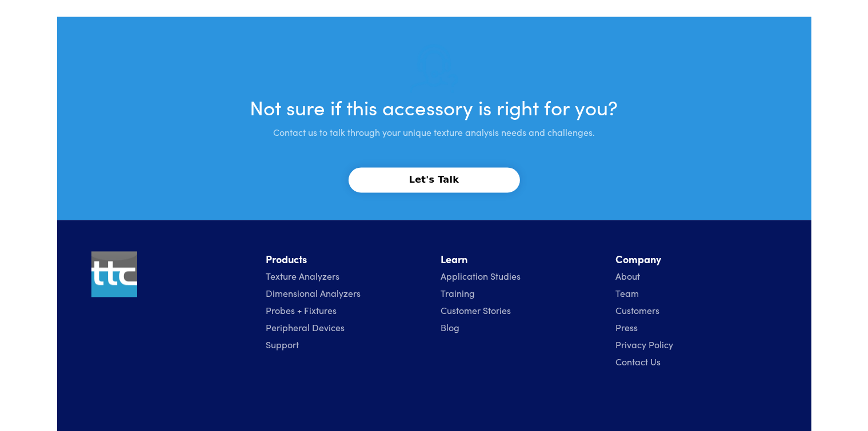 The height and width of the screenshot is (431, 868). What do you see at coordinates (627, 293) in the screenshot?
I see `a: Team` at bounding box center [627, 293].